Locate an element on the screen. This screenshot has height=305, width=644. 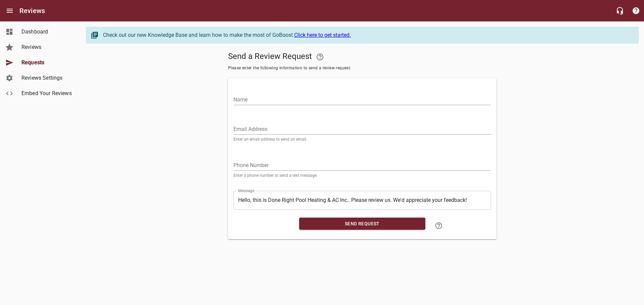
h6: Reviews is located at coordinates (32, 11).